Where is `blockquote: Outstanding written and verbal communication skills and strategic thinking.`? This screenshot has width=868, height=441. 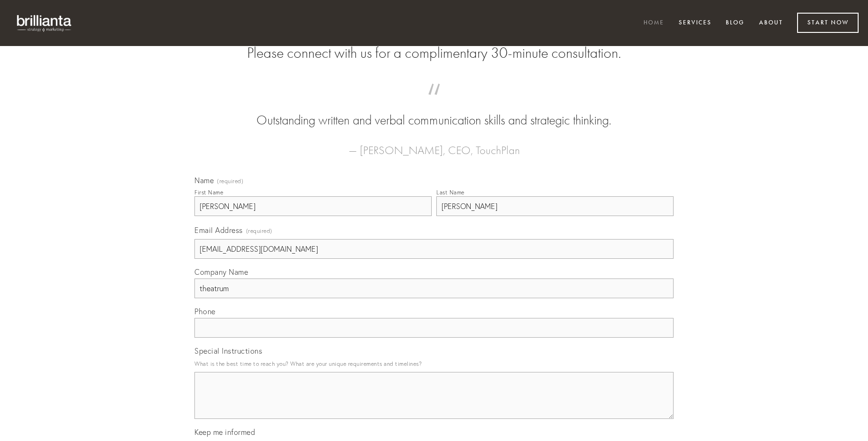
blockquote: Outstanding written and verbal communication skills and strategic thinking. is located at coordinates (434, 111).